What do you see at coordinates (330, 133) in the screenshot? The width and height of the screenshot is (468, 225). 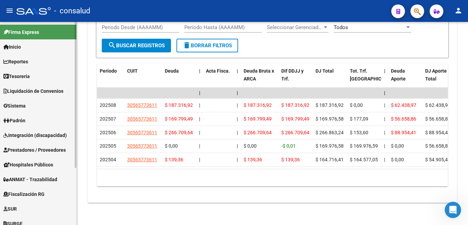 I see `span: $ 266.863,24` at bounding box center [330, 133].